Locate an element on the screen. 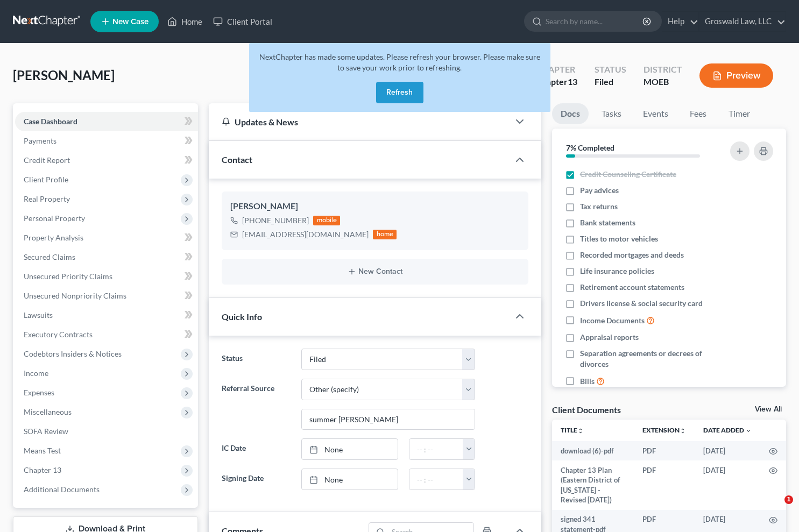 The height and width of the screenshot is (532, 799). span: Bills is located at coordinates (587, 382).